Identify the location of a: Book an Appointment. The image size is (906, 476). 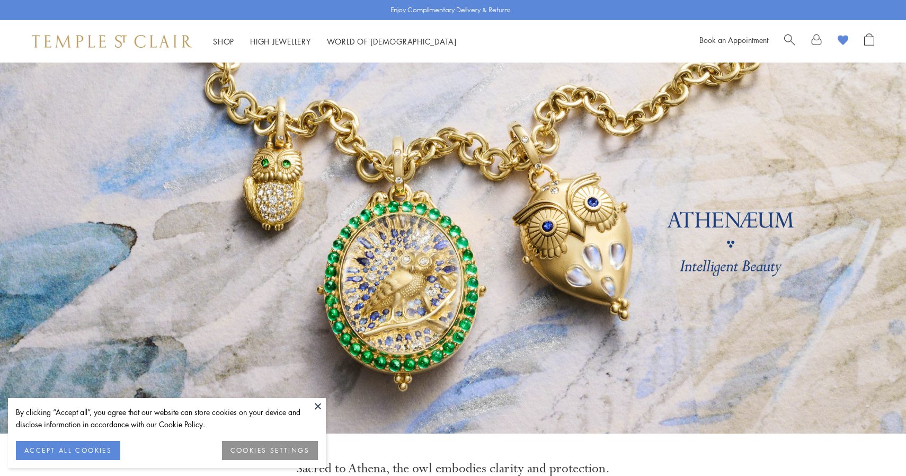
(734, 40).